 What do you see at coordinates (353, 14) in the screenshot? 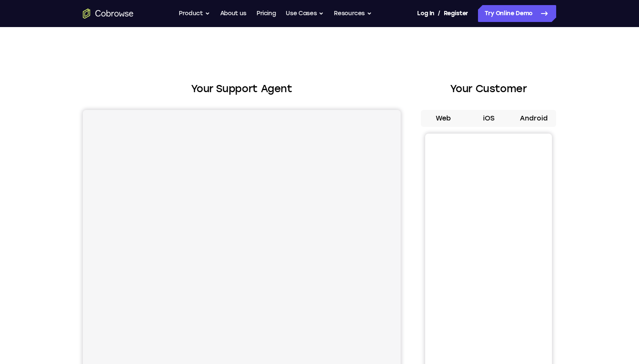
I see `button: Resources` at bounding box center [353, 14].